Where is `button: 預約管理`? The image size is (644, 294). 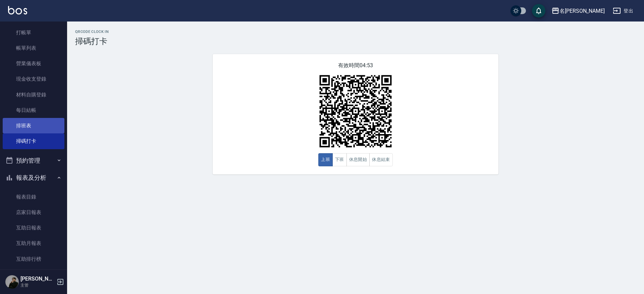
button: 預約管理 is located at coordinates (34, 161).